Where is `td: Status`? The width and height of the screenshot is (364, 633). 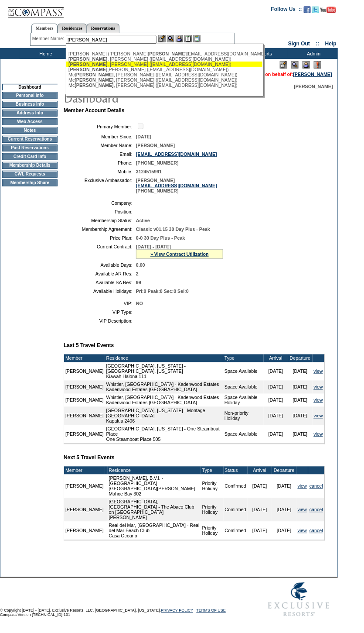
td: Status is located at coordinates (235, 470).